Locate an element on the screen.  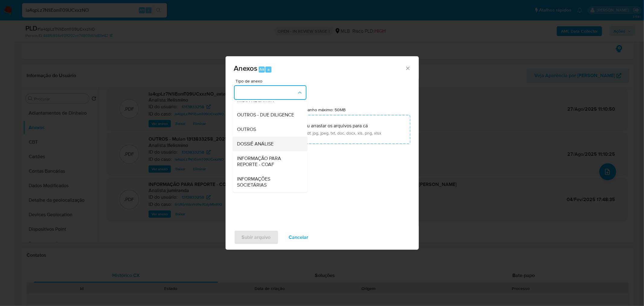
span: OUTROS is located at coordinates (247, 129).